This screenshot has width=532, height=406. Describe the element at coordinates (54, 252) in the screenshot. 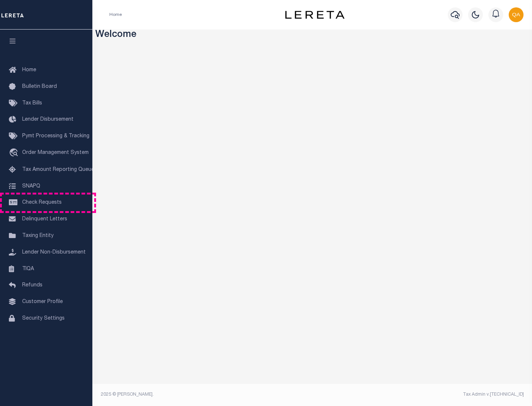

I see `span: Lender Non-Disbursement` at that location.